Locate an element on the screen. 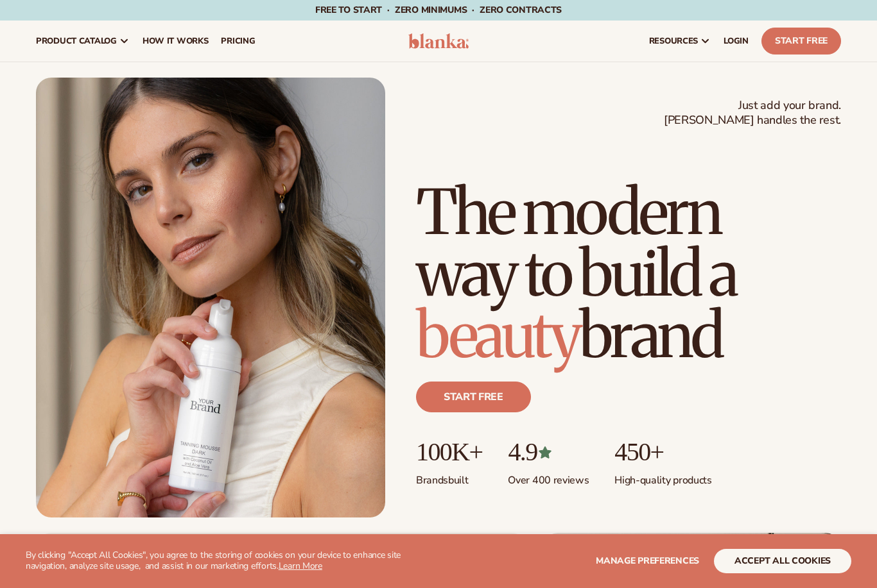  p: 4.9 is located at coordinates (548, 452).